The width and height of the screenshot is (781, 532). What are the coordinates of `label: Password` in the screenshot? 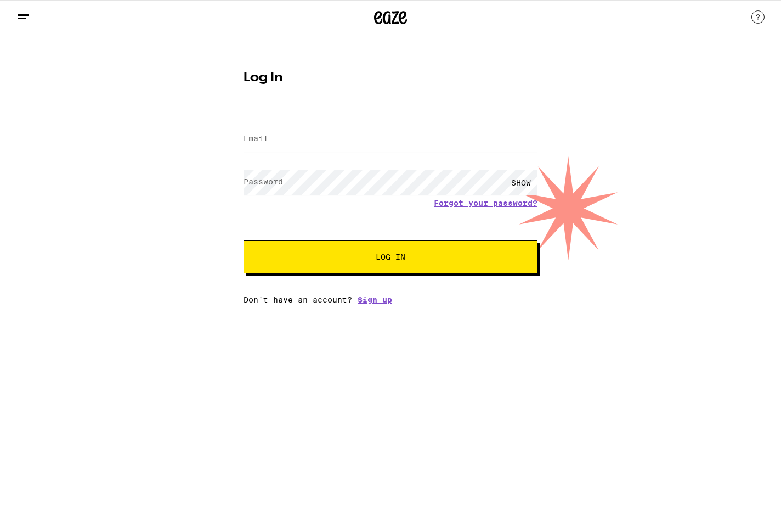 It's located at (264, 182).